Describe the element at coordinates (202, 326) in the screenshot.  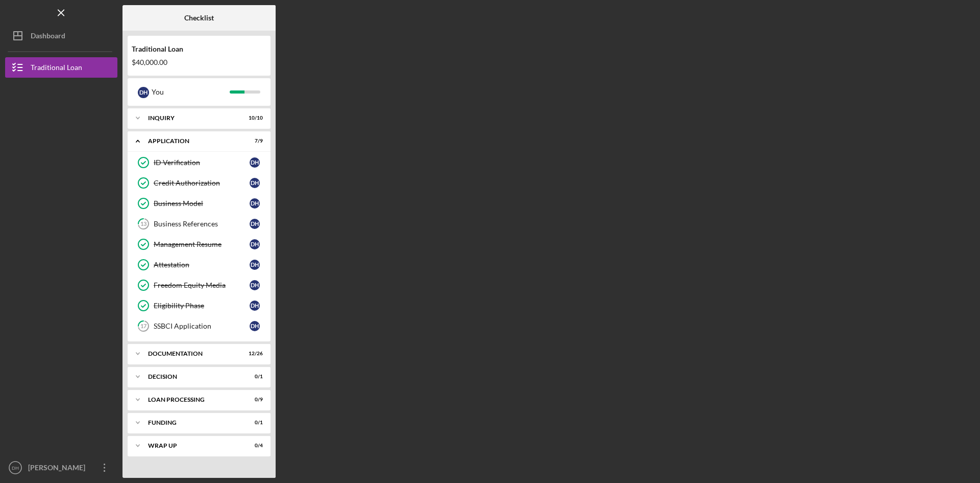
I see `div: SSBCI Application` at that location.